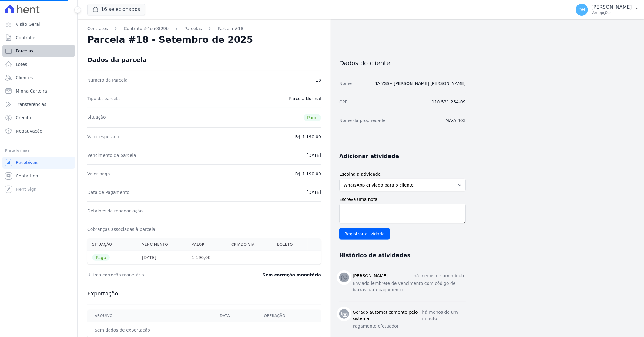  Describe the element at coordinates (39, 118) in the screenshot. I see `a: Crédito` at that location.